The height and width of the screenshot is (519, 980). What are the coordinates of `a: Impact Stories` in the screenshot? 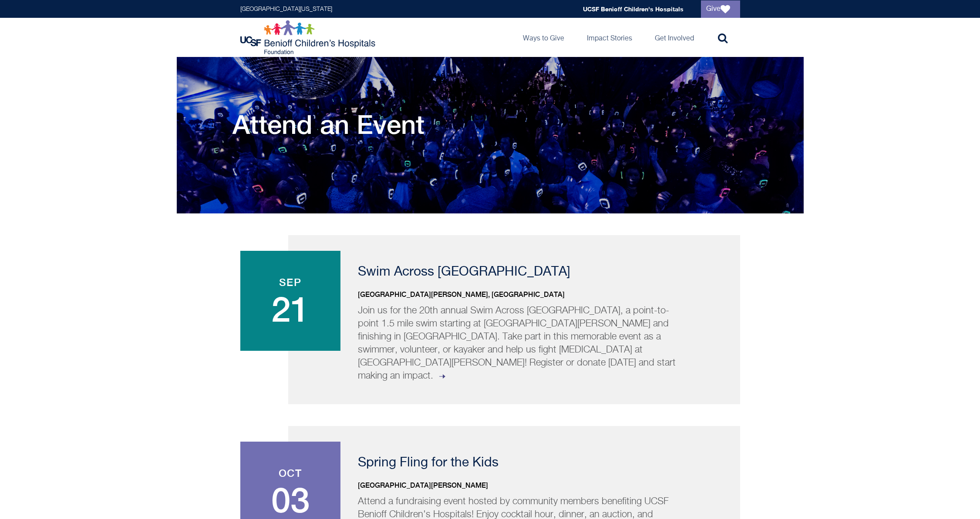 It's located at (609, 37).